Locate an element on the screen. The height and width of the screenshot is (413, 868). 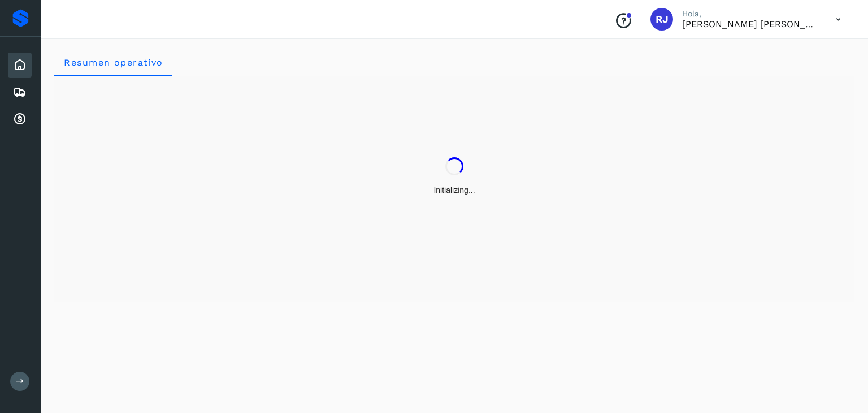
p: RODRIGO JAVIER MORENO ROJAS is located at coordinates (750, 24).